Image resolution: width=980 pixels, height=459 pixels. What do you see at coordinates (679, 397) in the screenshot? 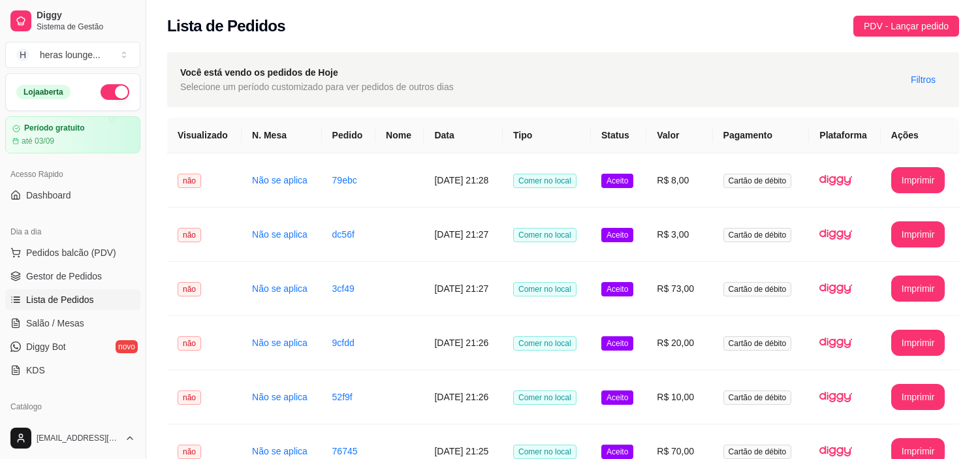
I see `td: R$ 10,00` at bounding box center [679, 397].